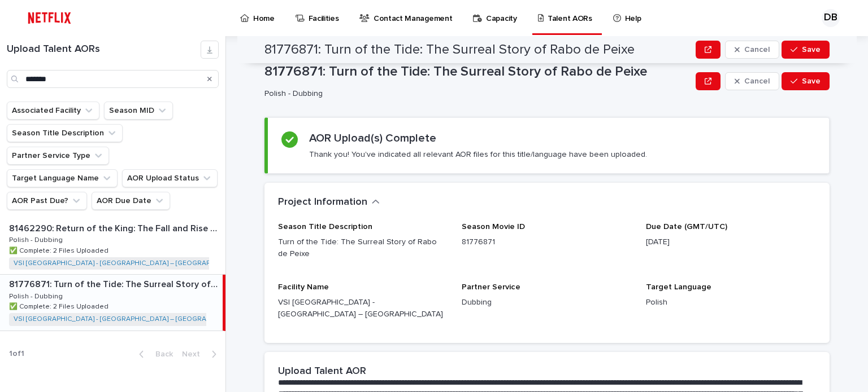 The height and width of the screenshot is (392, 868). Describe the element at coordinates (329, 202) in the screenshot. I see `button: Project Information` at that location.